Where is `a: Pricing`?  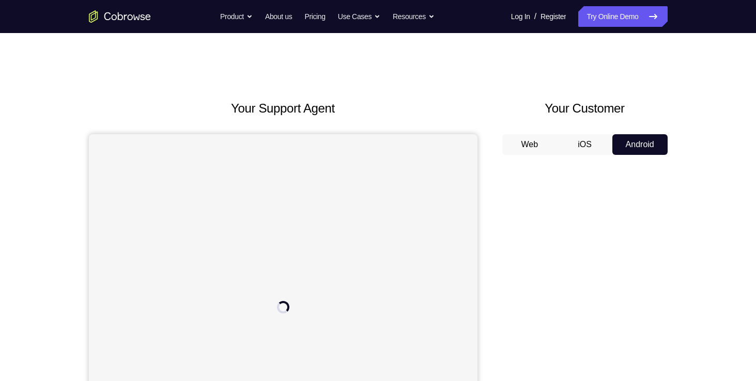 a: Pricing is located at coordinates (315, 17).